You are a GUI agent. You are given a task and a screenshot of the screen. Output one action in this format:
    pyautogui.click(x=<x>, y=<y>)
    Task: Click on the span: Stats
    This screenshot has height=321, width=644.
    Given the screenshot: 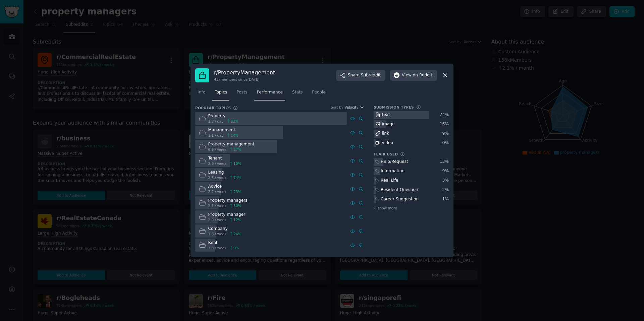 What is the action you would take?
    pyautogui.click(x=297, y=93)
    